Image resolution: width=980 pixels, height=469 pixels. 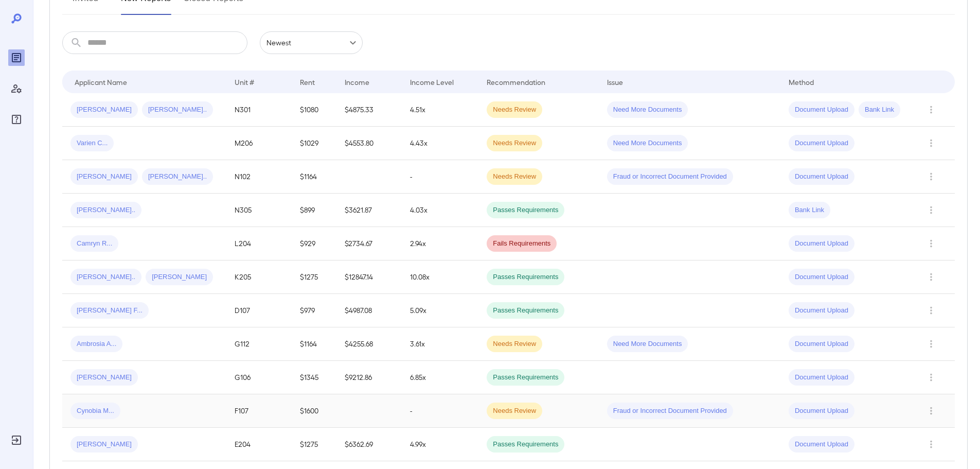 What do you see at coordinates (314, 143) in the screenshot?
I see `td: $1029` at bounding box center [314, 143].